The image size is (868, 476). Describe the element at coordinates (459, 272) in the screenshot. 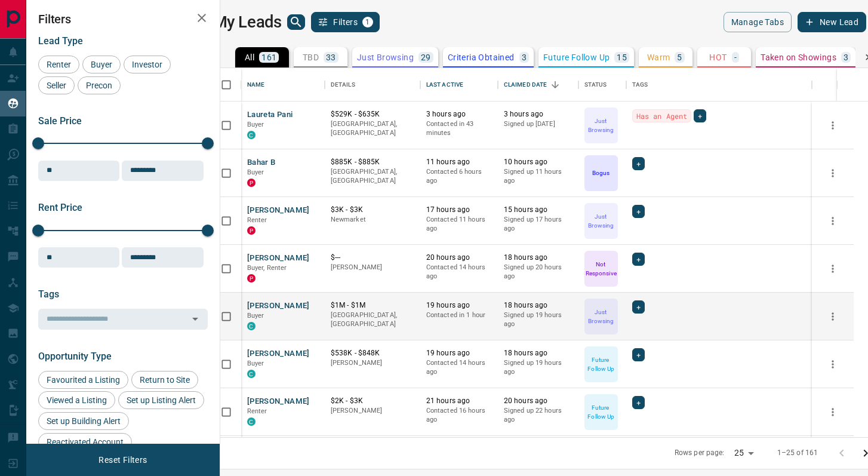

I see `p: Contacted 14 hours ago` at that location.